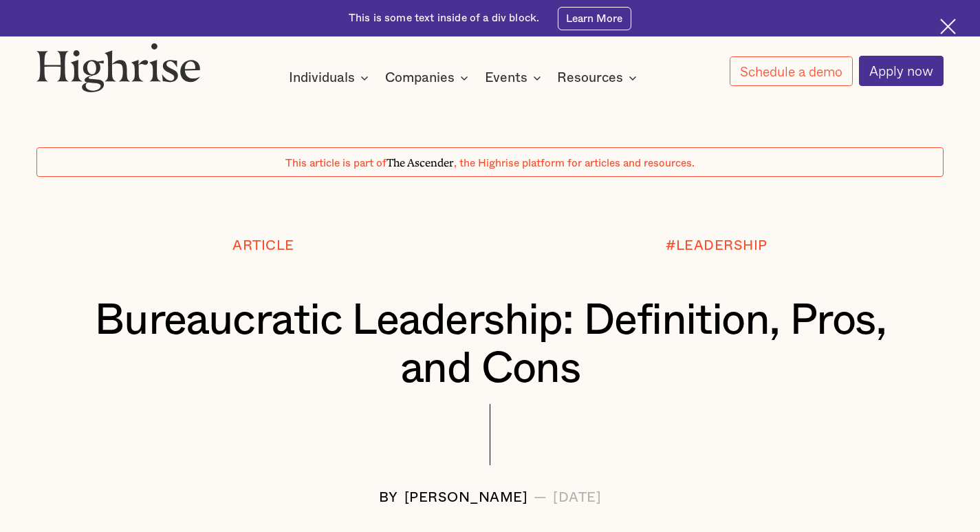 Image resolution: width=980 pixels, height=532 pixels. What do you see at coordinates (264, 245) in the screenshot?
I see `div: Article` at bounding box center [264, 245].